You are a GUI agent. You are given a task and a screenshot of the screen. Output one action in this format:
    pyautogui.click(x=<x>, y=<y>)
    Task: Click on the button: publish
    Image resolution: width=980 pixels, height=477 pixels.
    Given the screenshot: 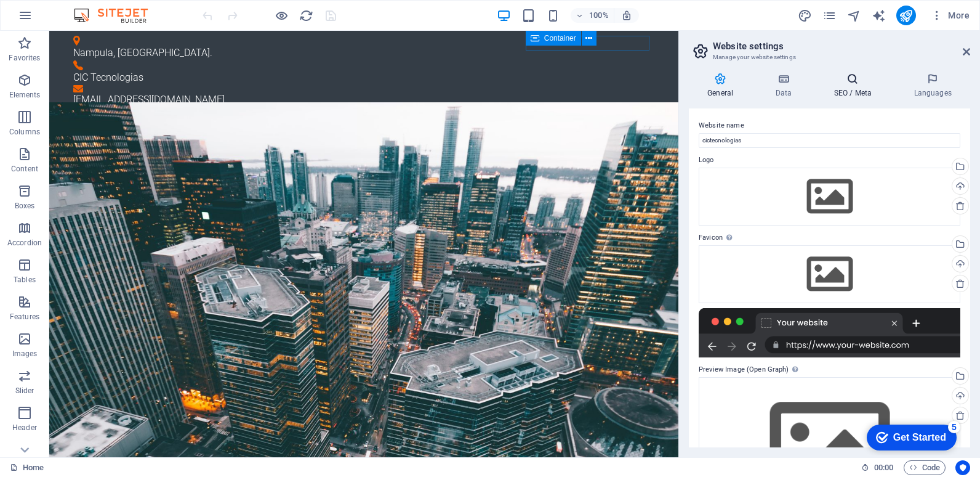 What is the action you would take?
    pyautogui.click(x=906, y=16)
    